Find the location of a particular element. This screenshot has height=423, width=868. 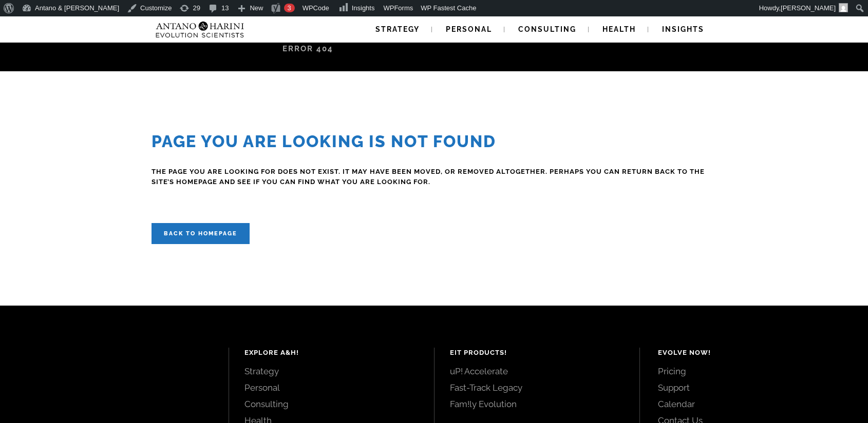

a: Support is located at coordinates (751, 388).